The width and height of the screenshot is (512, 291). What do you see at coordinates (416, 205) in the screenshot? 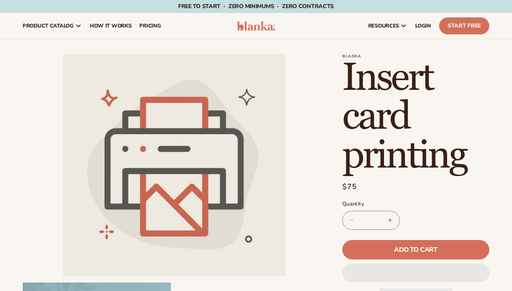
I see `label: Quantity` at bounding box center [416, 205].